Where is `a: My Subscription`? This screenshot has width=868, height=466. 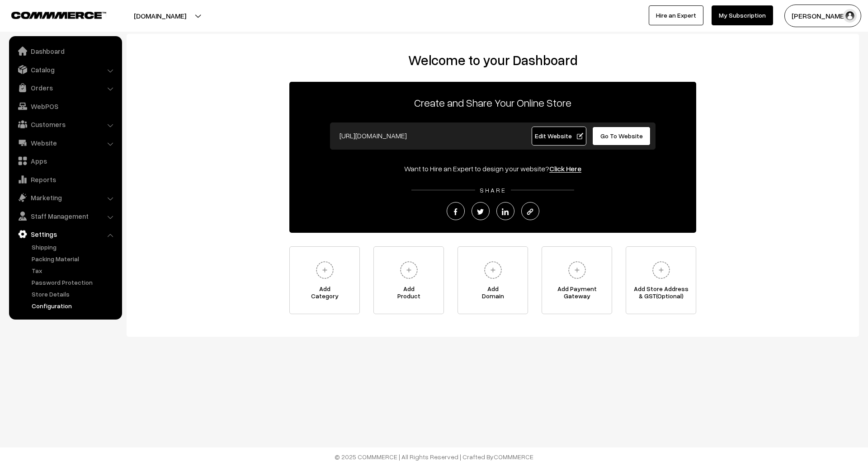 a: My Subscription is located at coordinates (743, 15).